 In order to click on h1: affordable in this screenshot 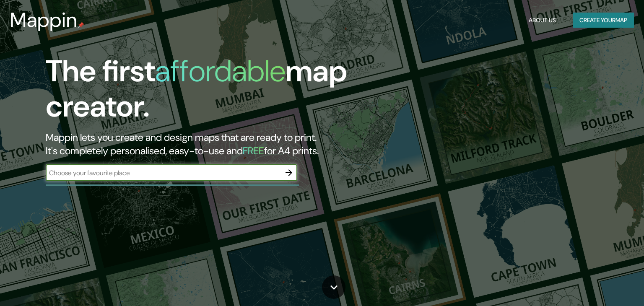, I will do `click(221, 71)`.